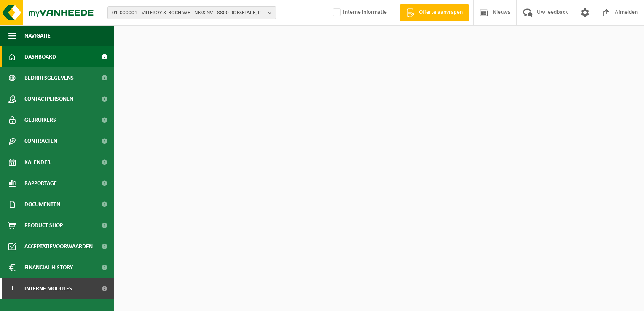 Image resolution: width=644 pixels, height=311 pixels. I want to click on span: Acceptatievoorwaarden, so click(58, 247).